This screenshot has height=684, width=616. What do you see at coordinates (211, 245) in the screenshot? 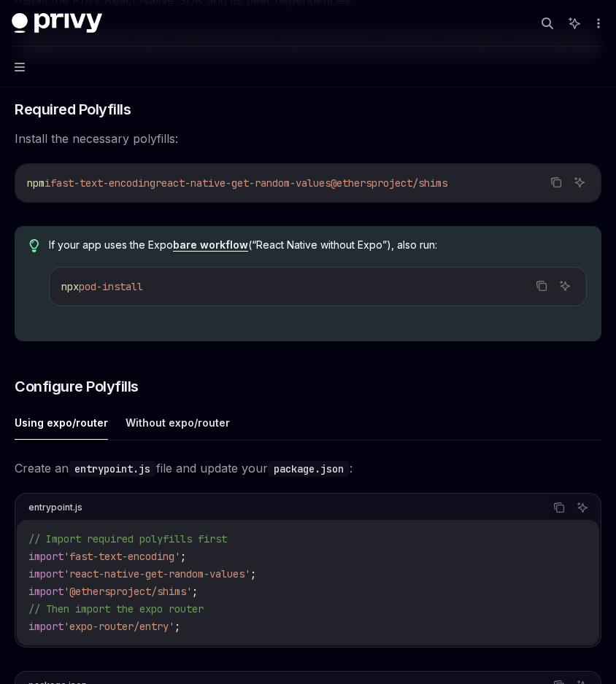
I see `a: bare workflow` at bounding box center [211, 245].